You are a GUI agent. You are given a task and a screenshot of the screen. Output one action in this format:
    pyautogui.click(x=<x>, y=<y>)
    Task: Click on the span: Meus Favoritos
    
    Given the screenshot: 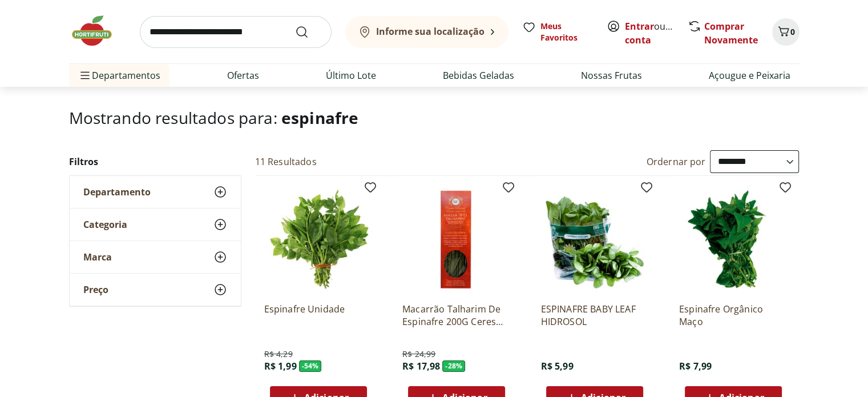 What is the action you would take?
    pyautogui.click(x=567, y=32)
    